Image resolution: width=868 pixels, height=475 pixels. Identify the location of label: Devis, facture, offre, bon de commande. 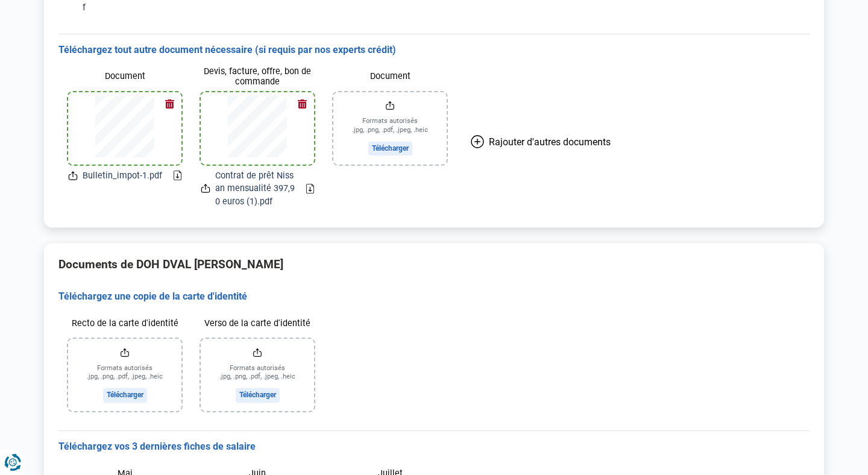
(257, 76).